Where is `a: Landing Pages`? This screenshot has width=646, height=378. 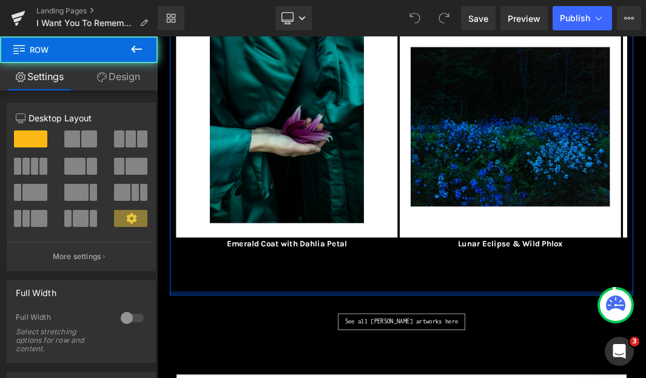
a: Landing Pages is located at coordinates (97, 11).